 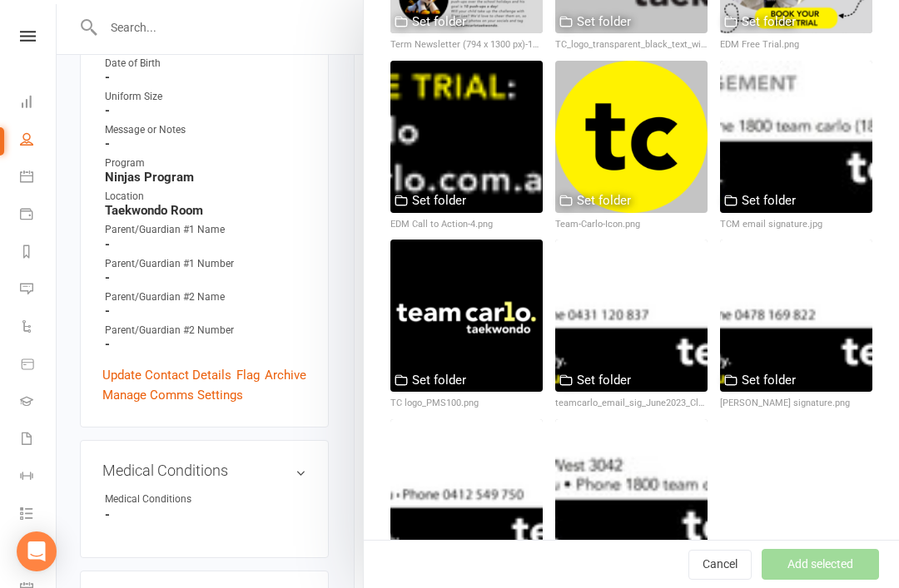 What do you see at coordinates (466, 225) in the screenshot?
I see `div: EDM Call to Action-4.png` at bounding box center [466, 225].